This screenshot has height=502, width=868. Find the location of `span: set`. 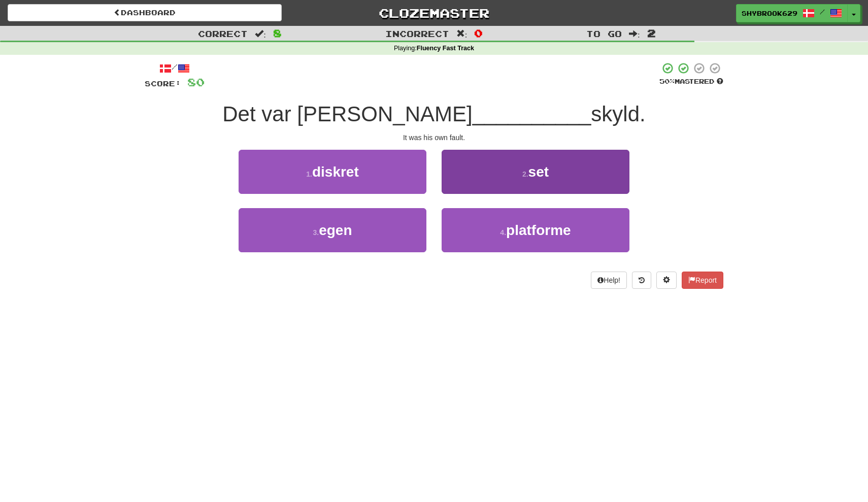

span: set is located at coordinates (538, 171).